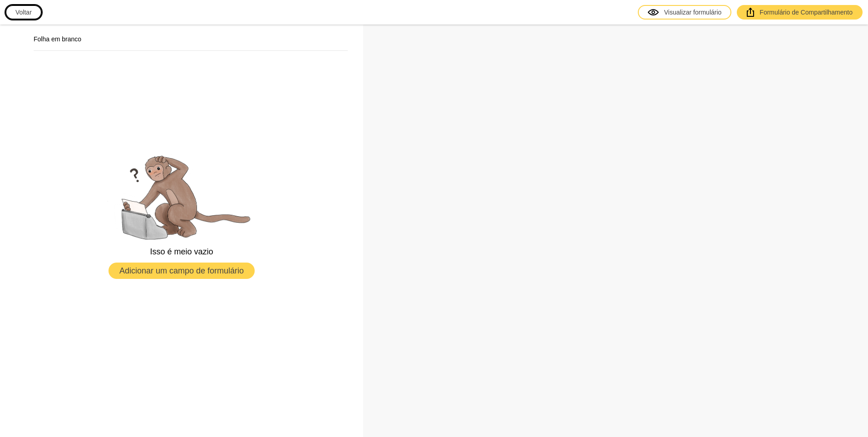 This screenshot has width=868, height=437. What do you see at coordinates (693, 13) in the screenshot?
I see `font: Visualizar formulário` at bounding box center [693, 13].